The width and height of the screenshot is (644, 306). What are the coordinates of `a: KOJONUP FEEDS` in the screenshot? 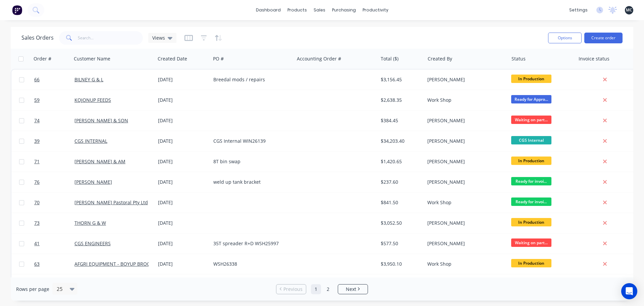 It's located at (92, 100).